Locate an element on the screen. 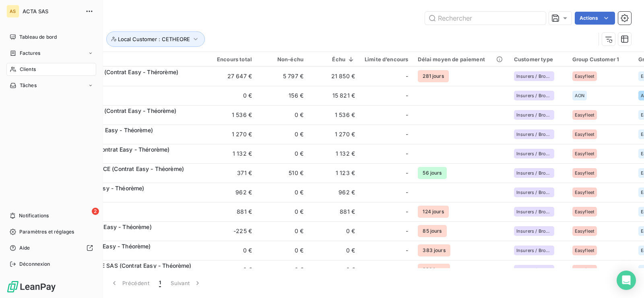  span: 124 jours is located at coordinates (433, 212).